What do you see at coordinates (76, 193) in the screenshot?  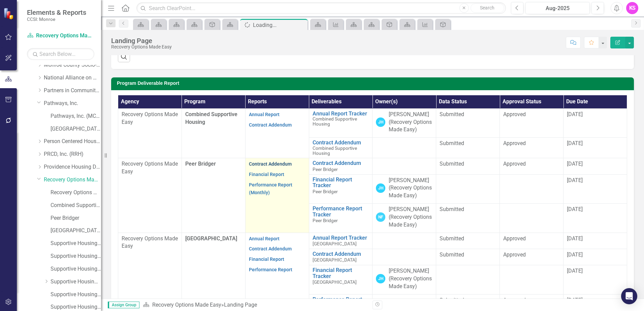 I see `a: Recovery Options Made Easy (MCOMH Internal)` at bounding box center [76, 193].